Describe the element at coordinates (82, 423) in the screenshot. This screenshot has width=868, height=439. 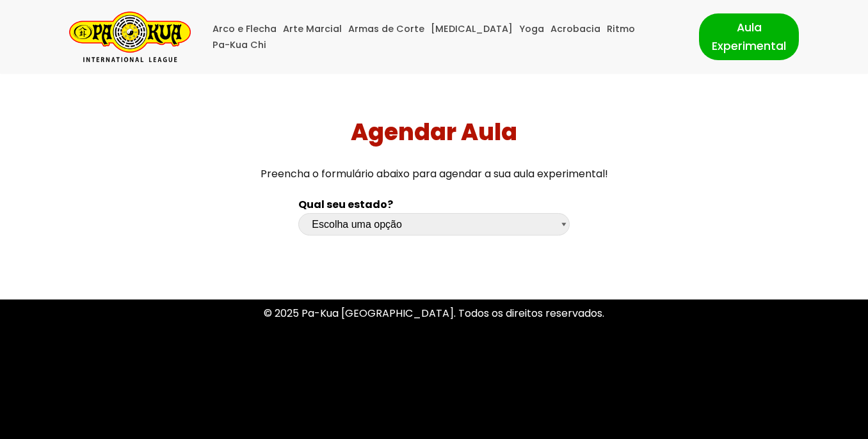
I see `a: Neve` at that location.